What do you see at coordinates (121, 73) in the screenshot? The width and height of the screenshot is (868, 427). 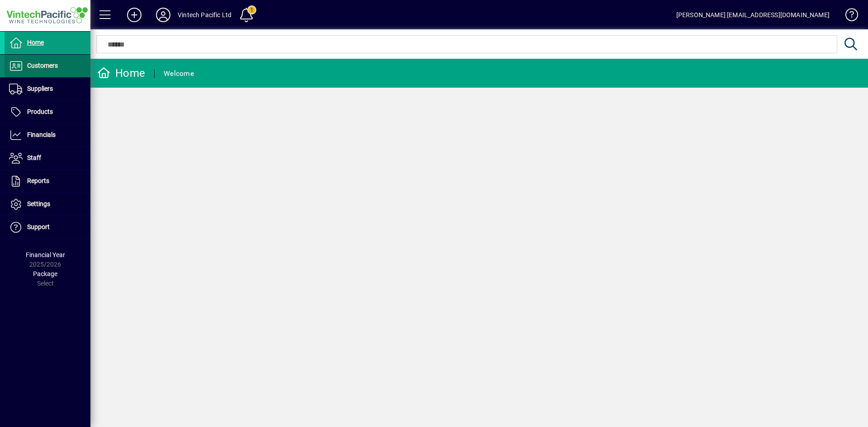 I see `div: Home` at bounding box center [121, 73].